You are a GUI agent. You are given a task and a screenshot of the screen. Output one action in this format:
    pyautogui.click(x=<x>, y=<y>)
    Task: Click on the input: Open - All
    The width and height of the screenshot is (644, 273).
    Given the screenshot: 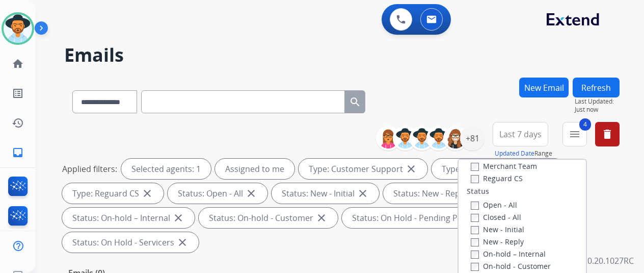 What is the action you would take?
    pyautogui.click(x=475, y=206)
    